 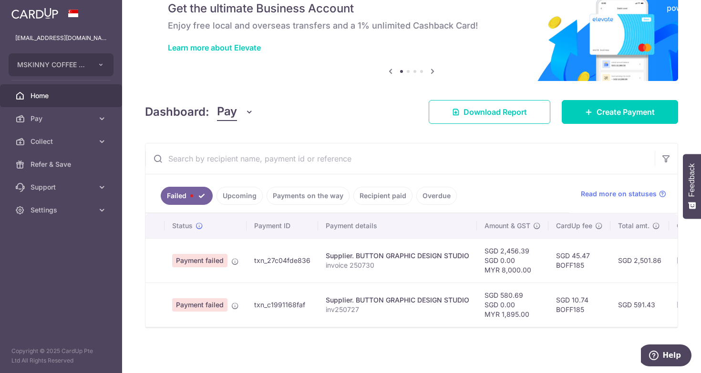 I want to click on p: invoice 250730, so click(x=397, y=266).